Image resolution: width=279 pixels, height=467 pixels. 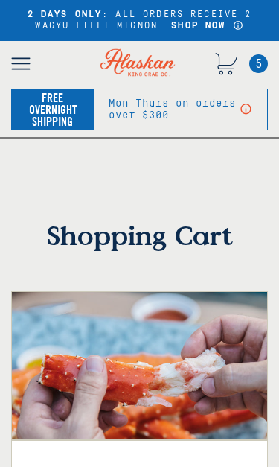 What do you see at coordinates (139, 235) in the screenshot?
I see `h1: Shopping Cart` at bounding box center [139, 235].